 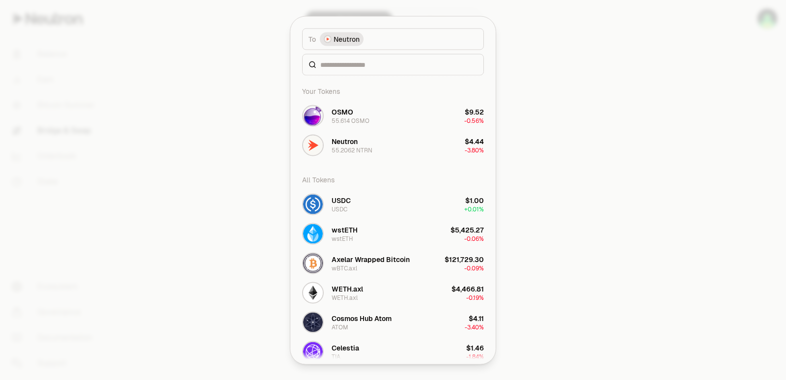 What do you see at coordinates (393, 322) in the screenshot?
I see `button: ATOM LogoCosmos Hub AtomATOM$4.11-3.40%` at bounding box center [393, 322].